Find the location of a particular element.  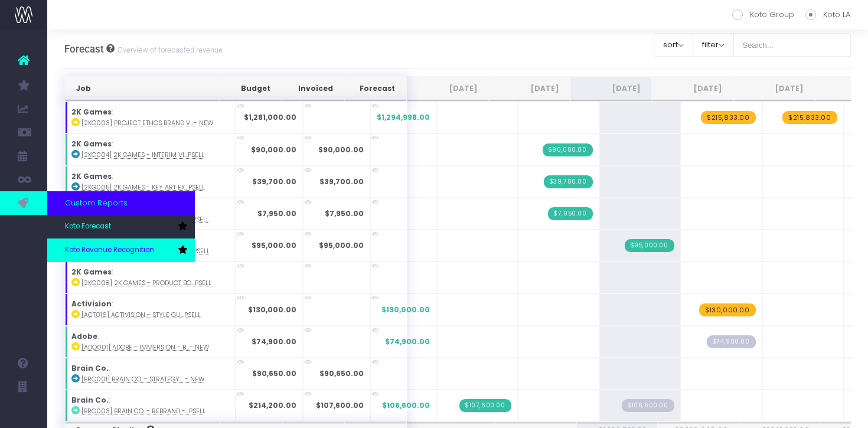

strong: $1,281,000.00 is located at coordinates (270, 116).